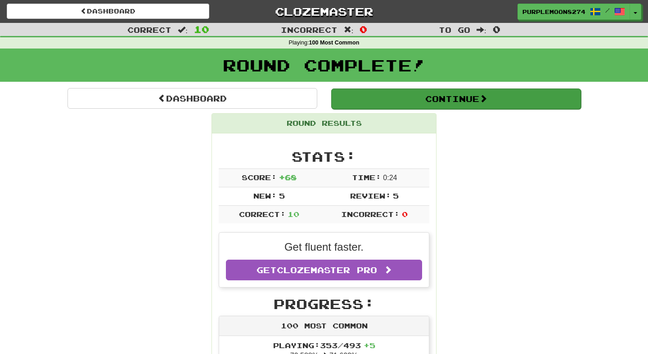 The image size is (648, 354). Describe the element at coordinates (324, 304) in the screenshot. I see `h2: Progress:` at that location.